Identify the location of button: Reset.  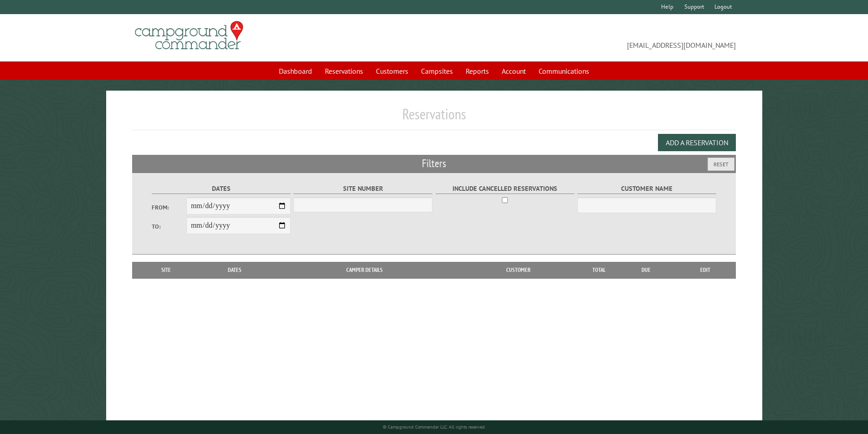
(720, 164).